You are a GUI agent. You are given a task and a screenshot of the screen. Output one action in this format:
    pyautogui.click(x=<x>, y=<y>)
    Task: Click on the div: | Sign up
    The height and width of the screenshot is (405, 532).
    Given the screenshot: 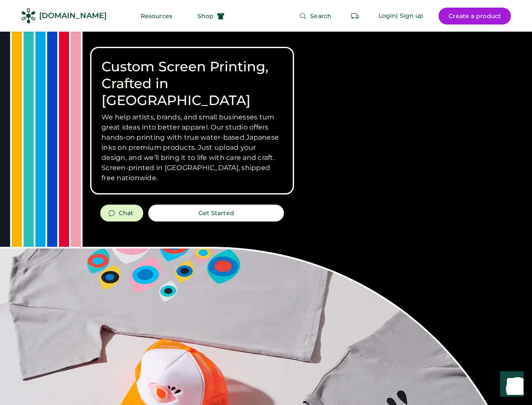 What is the action you would take?
    pyautogui.click(x=409, y=16)
    